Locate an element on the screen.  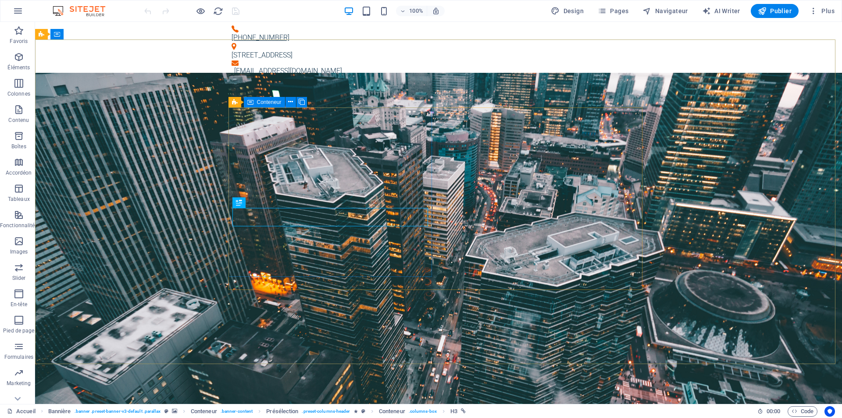
div: Design (Ctrl+Alt+Y) is located at coordinates (567, 11).